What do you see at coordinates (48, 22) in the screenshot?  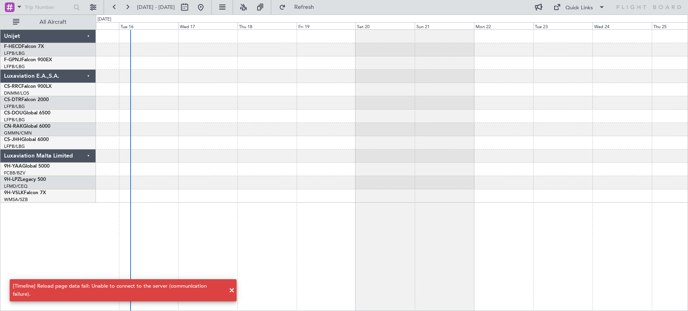 I see `button: All Aircraft` at bounding box center [48, 22].